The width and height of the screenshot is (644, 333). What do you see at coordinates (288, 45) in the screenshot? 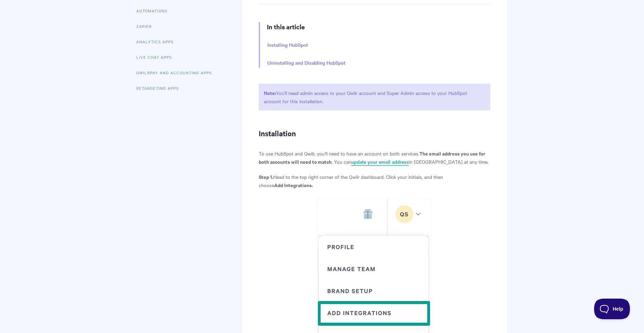
I see `a: Installing HubSpot` at bounding box center [288, 45].